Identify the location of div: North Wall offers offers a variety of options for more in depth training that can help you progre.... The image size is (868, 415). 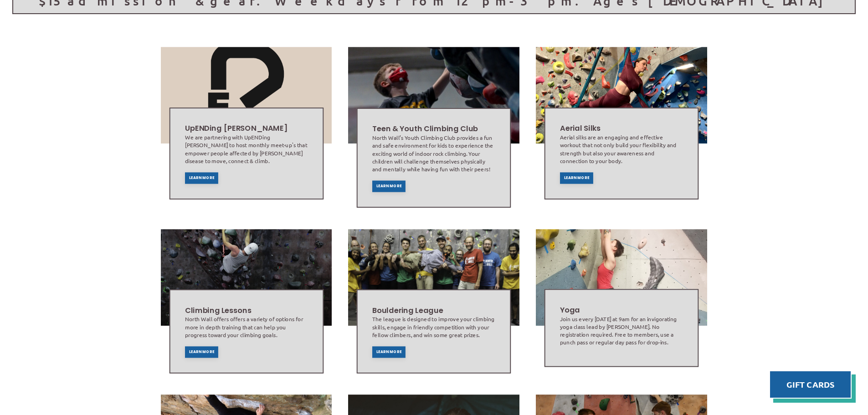
(246, 327).